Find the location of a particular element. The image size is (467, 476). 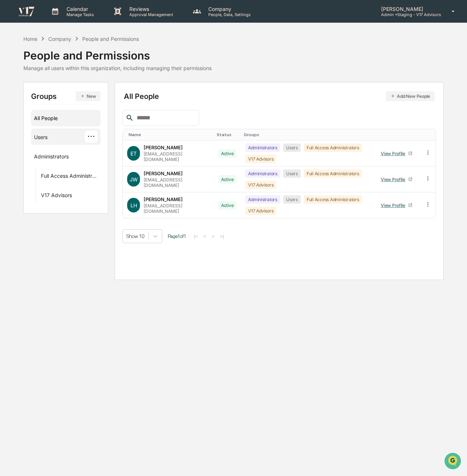

p: Reviews is located at coordinates (150, 9).